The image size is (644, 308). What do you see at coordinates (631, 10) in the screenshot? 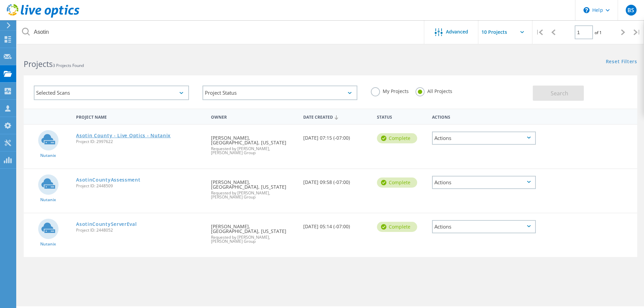
I see `span: BS` at bounding box center [631, 10].